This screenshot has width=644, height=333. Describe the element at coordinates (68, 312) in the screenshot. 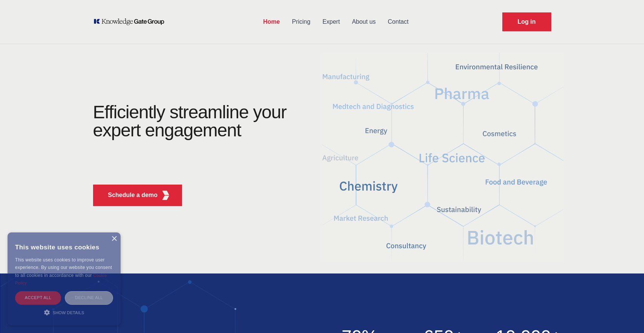

I see `span: Show details` at that location.